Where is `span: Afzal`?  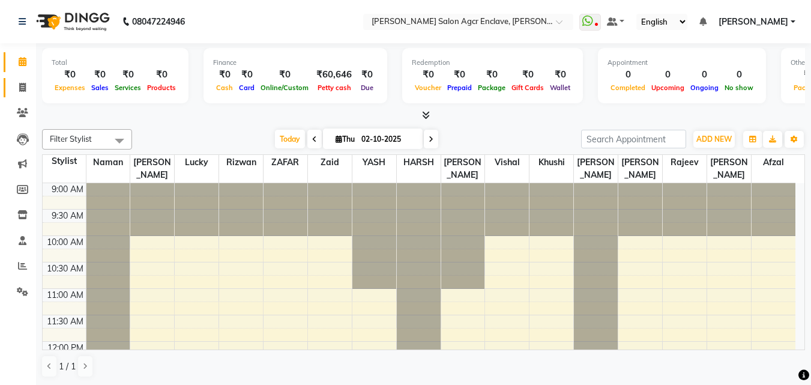
span: Afzal is located at coordinates (774, 162).